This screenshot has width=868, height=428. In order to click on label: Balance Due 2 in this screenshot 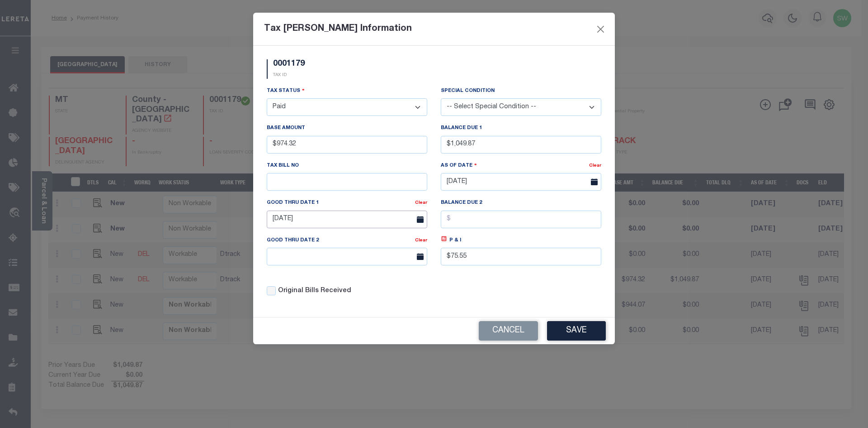, I will do `click(461, 203)`.